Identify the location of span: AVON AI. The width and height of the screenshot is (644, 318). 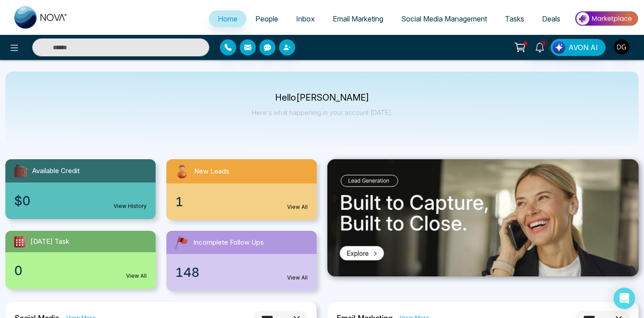
(583, 48).